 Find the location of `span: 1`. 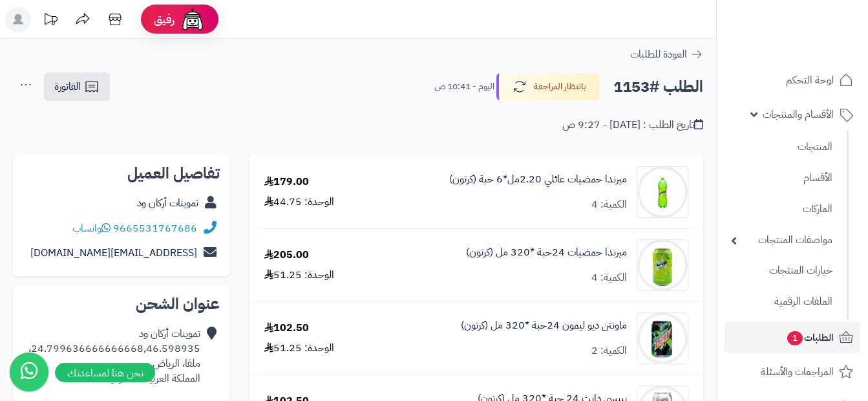

span: 1 is located at coordinates (795, 338).